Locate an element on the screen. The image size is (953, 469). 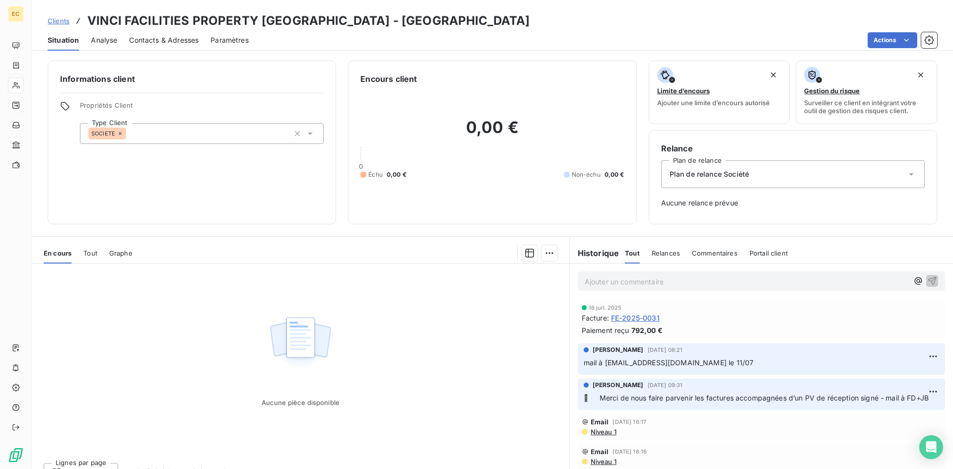
button: Gestion du risqueSurveiller ce client en intégrant votre outil de gestion des risques client. is located at coordinates (866, 92).